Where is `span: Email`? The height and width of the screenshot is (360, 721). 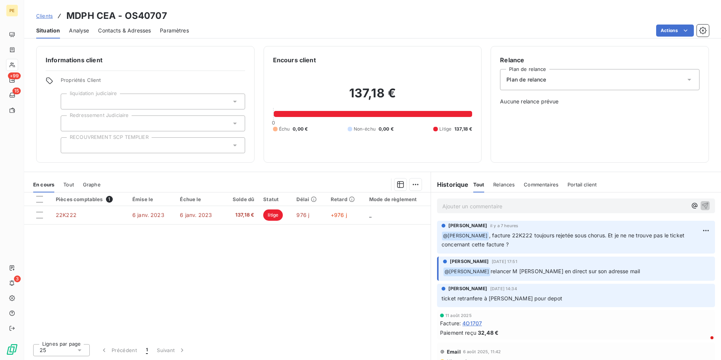 span: Email is located at coordinates (454, 351).